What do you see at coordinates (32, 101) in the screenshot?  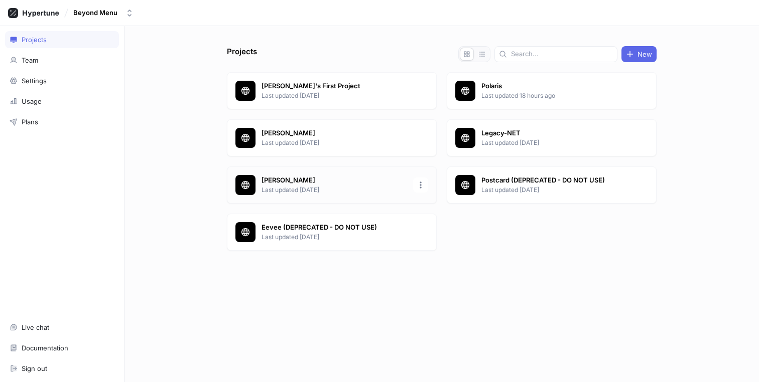 I see `div: Usage` at bounding box center [32, 101].